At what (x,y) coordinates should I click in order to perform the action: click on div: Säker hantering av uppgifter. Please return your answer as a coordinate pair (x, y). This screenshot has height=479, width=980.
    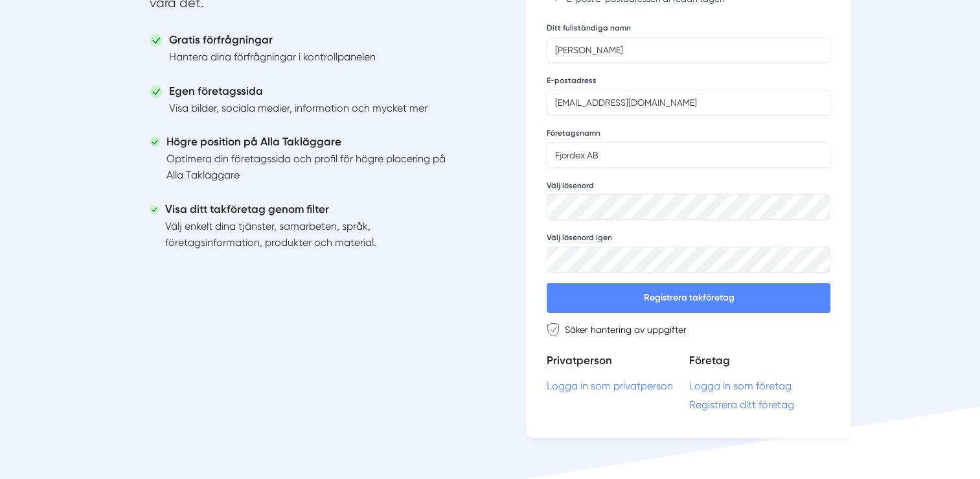
    Looking at the image, I should click on (689, 330).